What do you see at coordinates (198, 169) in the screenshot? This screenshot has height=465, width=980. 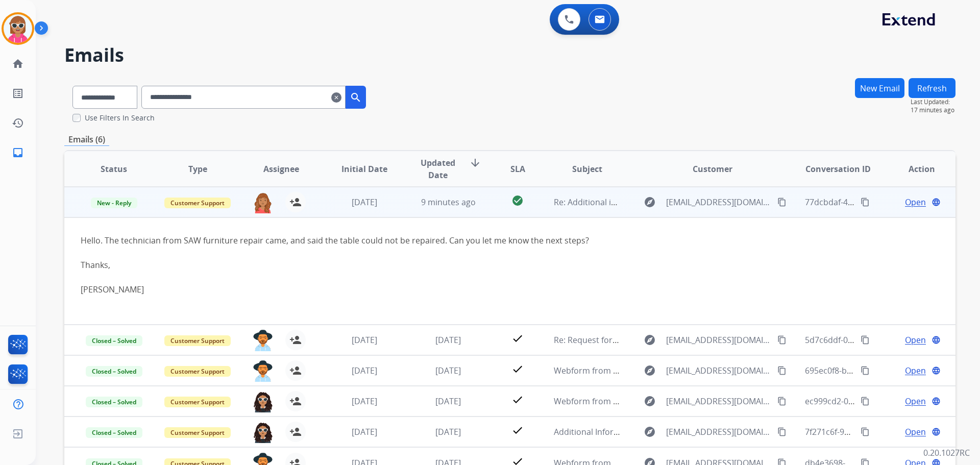 I see `span: Type` at bounding box center [198, 169].